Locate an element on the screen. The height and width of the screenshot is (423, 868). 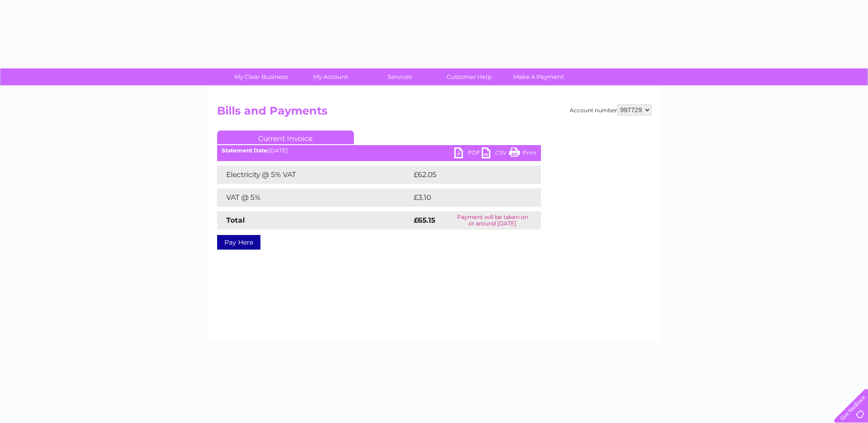
div: Account number is located at coordinates (610, 110).